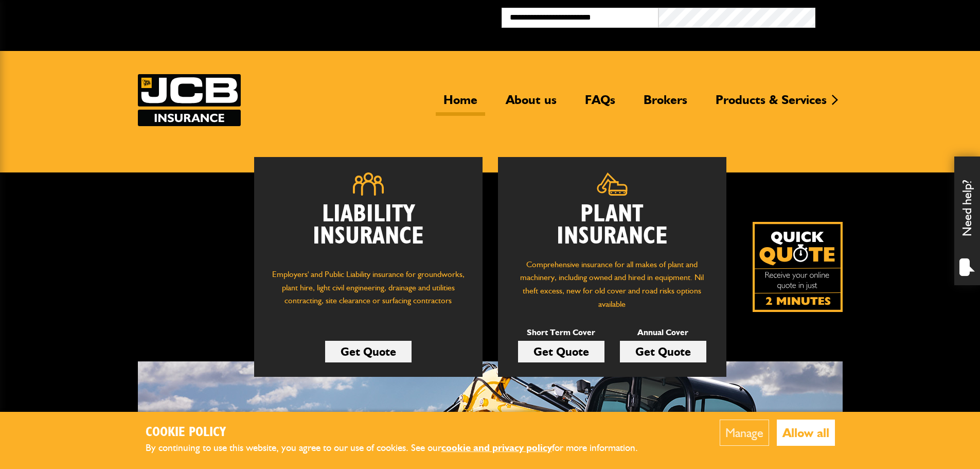 The image size is (980, 469). Describe the element at coordinates (190, 100) in the screenshot. I see `img: JCB Insurance Services logo` at that location.